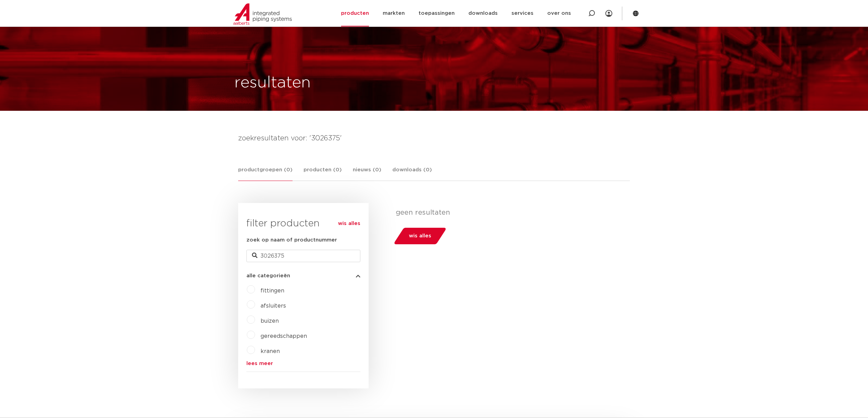 The height and width of the screenshot is (418, 868). Describe the element at coordinates (322, 173) in the screenshot. I see `a: producten (0)` at that location.